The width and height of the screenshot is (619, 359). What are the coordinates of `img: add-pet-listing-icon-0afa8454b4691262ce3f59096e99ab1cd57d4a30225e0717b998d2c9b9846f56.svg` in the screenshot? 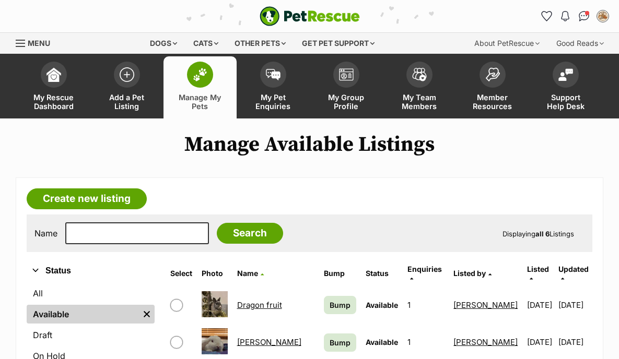 It's located at (127, 75).